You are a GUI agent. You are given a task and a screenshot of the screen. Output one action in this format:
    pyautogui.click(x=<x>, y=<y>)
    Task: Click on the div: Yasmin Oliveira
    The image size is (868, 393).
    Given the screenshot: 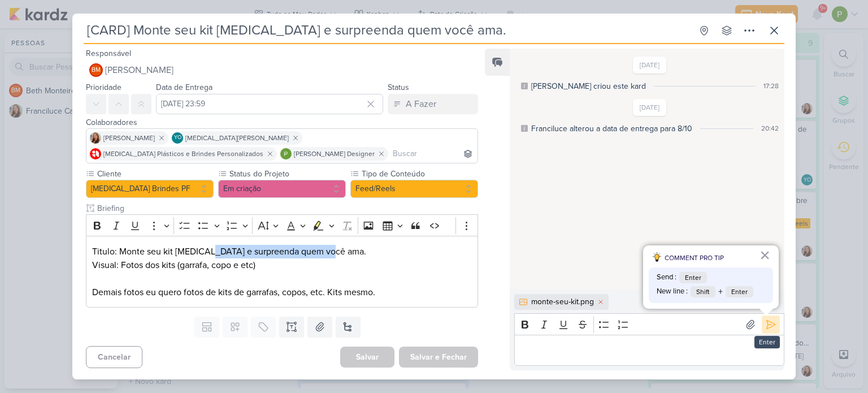 What is the action you would take?
    pyautogui.click(x=177, y=138)
    